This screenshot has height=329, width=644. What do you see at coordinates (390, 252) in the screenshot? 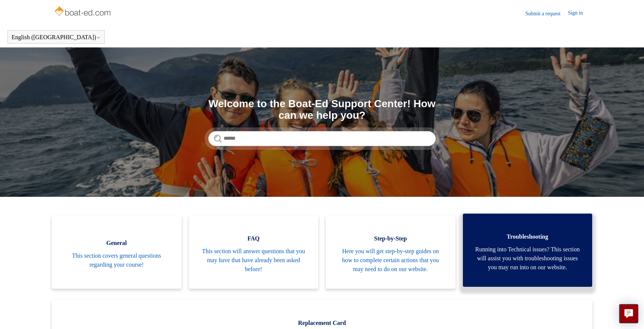
I see `a: Step-by-Step Here you will get step-by-step guides on how to complete certain actions that you ma...` at bounding box center [390, 252].